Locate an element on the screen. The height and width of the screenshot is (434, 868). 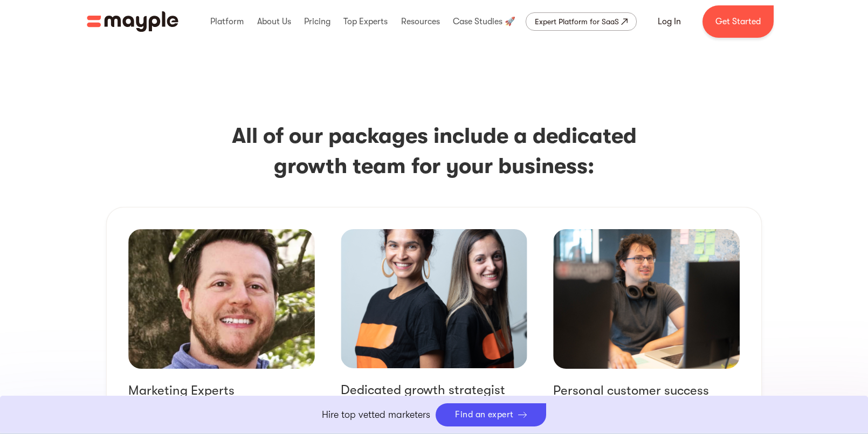
div: About Us is located at coordinates (274, 21).